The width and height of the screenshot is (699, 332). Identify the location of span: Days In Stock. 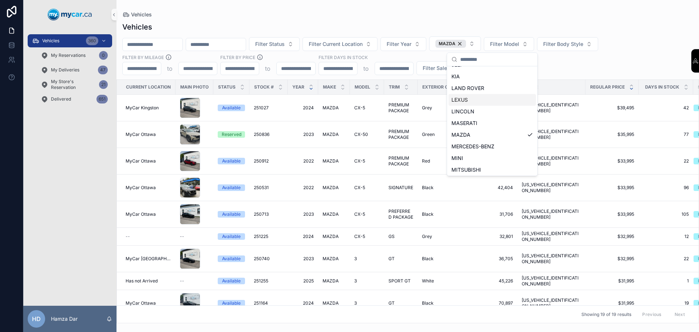
(662, 87).